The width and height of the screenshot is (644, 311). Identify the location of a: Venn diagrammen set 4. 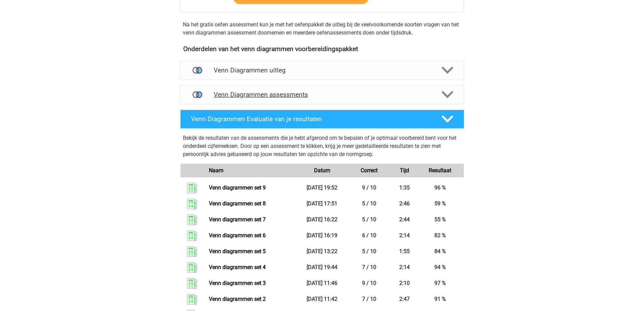
(238, 267).